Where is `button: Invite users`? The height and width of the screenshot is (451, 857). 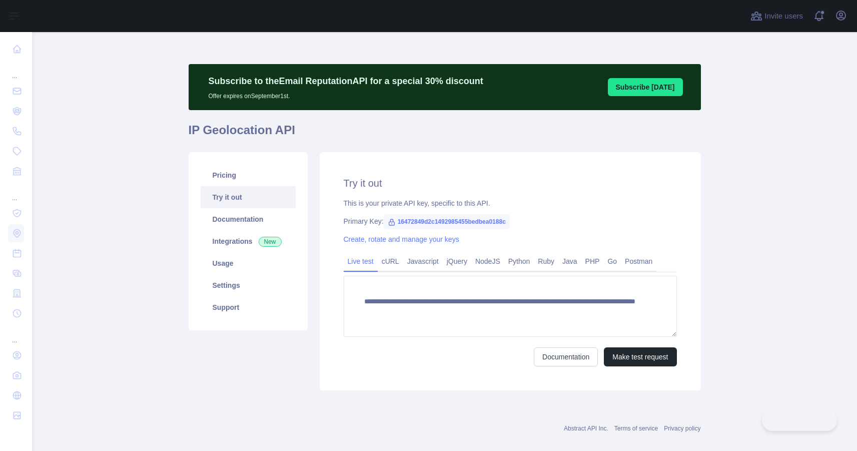 button: Invite users is located at coordinates (777, 16).